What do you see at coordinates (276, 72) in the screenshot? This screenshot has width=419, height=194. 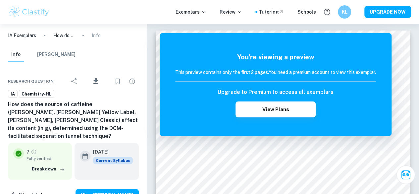 I see `h6: This preview contains only the first 2 pages. You need a premium account to view this exemplar.` at bounding box center [276, 72].